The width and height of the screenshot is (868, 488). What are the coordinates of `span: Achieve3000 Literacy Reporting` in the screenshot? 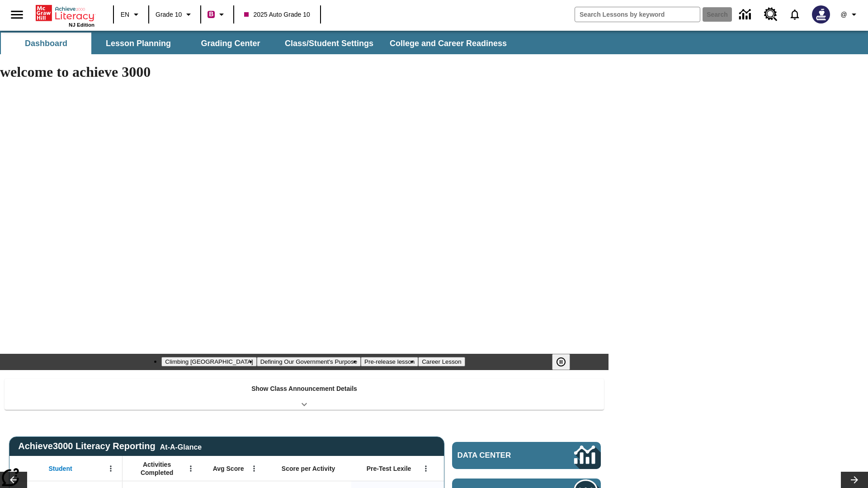 It's located at (110, 446).